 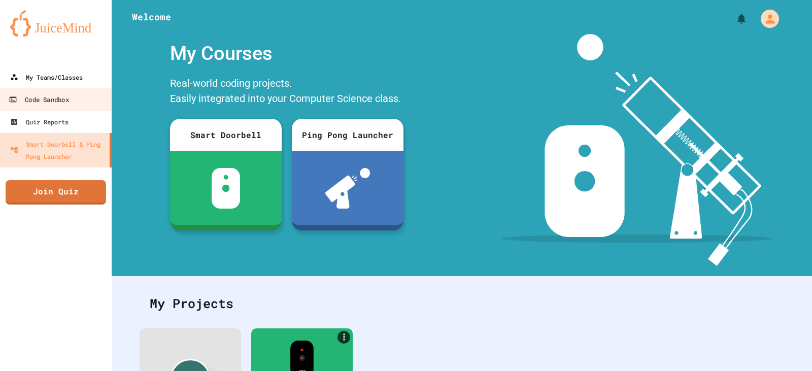 I want to click on div: My Account, so click(x=766, y=19).